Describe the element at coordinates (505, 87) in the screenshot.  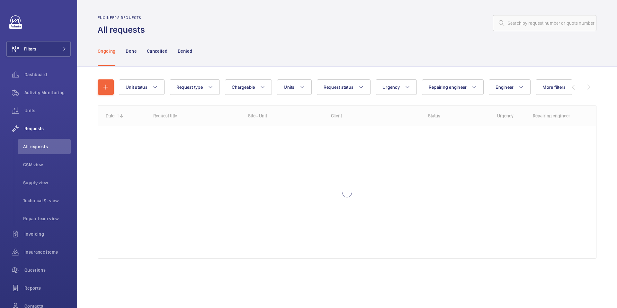
I see `span: Engineer` at that location.